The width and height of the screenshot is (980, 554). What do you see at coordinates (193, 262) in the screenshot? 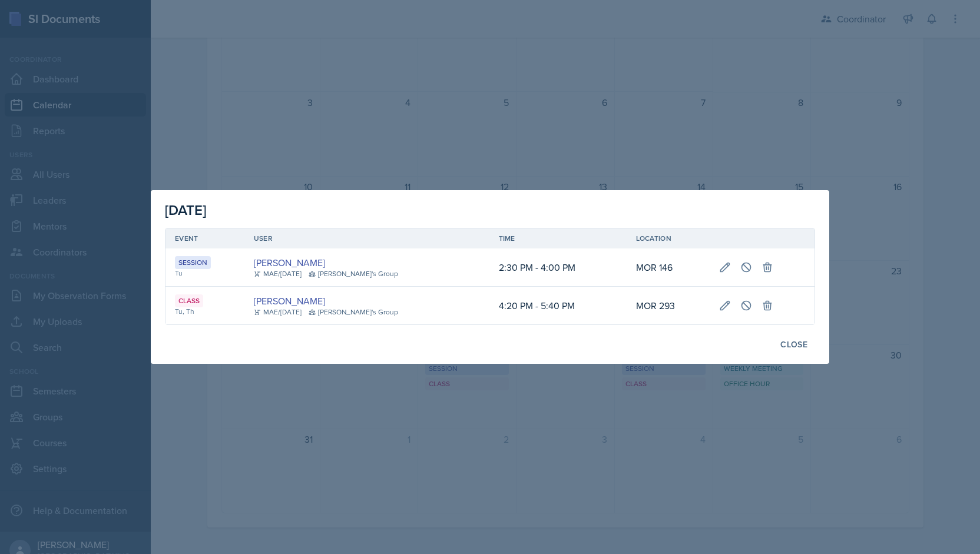
I see `div: Session` at bounding box center [193, 262].